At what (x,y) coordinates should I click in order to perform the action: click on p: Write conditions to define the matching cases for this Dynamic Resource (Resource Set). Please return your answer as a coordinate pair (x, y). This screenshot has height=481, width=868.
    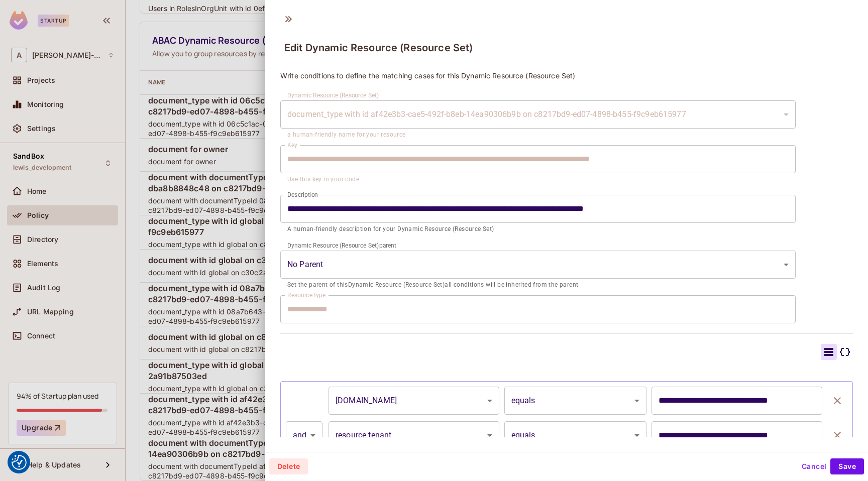
    Looking at the image, I should click on (566, 75).